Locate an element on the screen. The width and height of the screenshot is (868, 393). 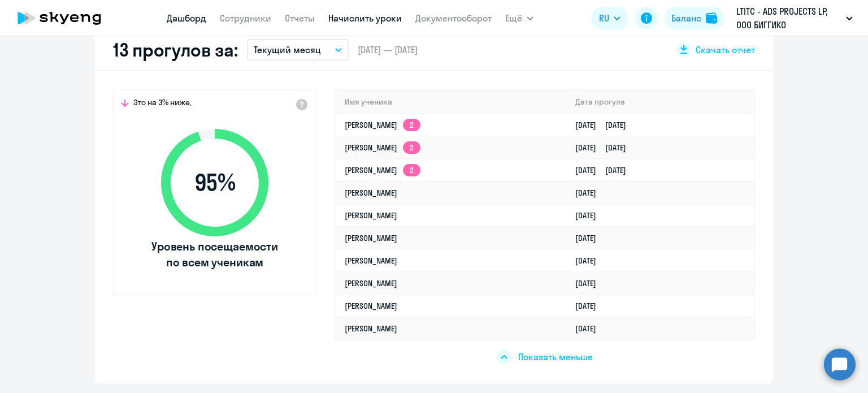
span: Показать меньше is located at coordinates (556, 357).